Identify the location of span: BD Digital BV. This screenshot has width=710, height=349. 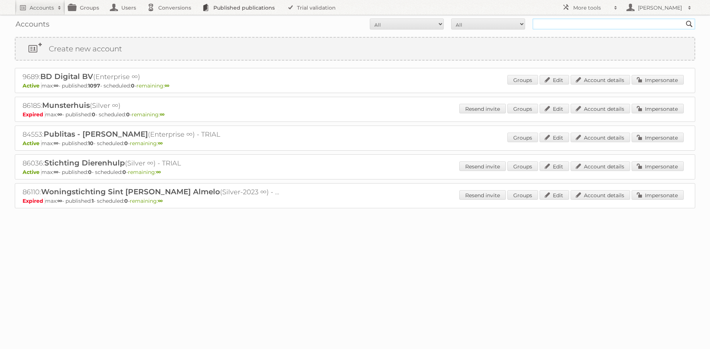
(67, 76).